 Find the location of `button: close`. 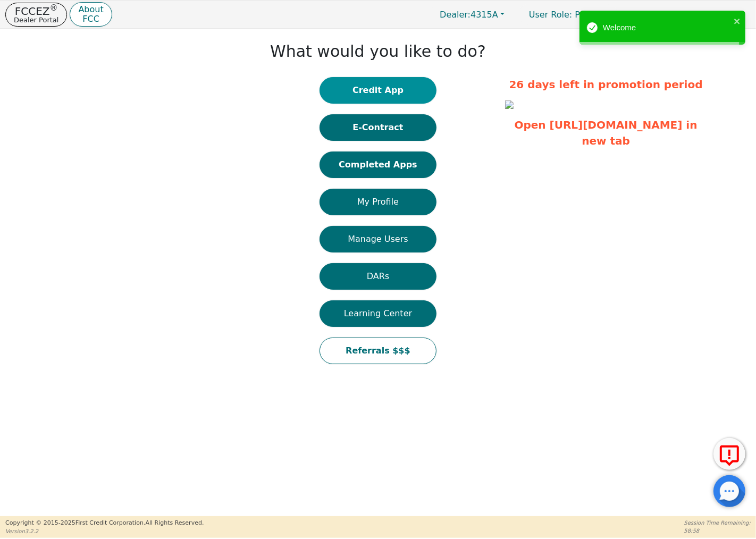

button: close is located at coordinates (737, 21).